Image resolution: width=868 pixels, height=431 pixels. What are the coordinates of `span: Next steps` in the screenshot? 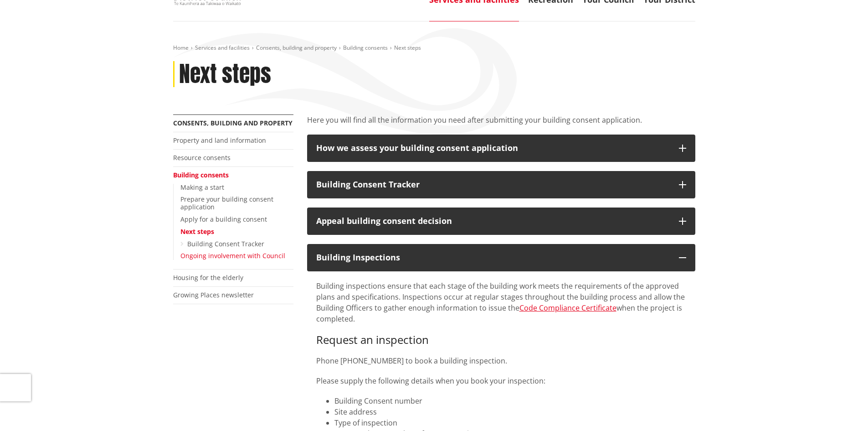 It's located at (407, 47).